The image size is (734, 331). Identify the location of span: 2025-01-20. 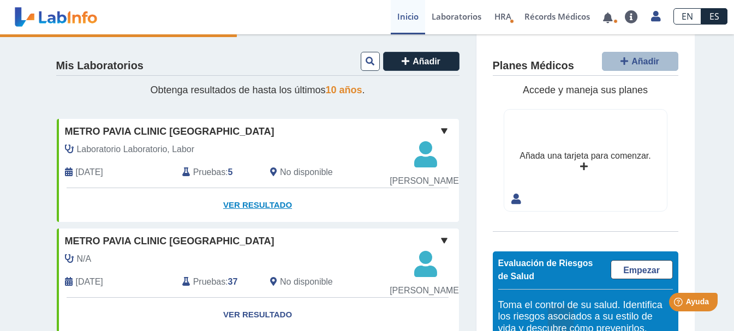
(90, 282).